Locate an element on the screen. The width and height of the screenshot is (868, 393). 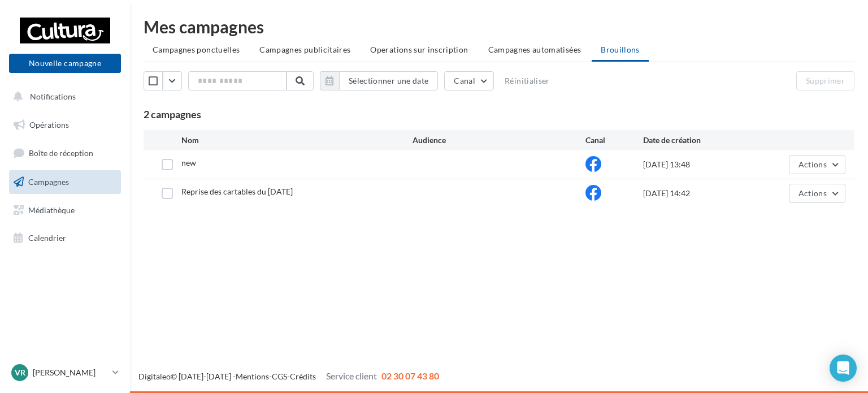
button: Notifications is located at coordinates (63, 97).